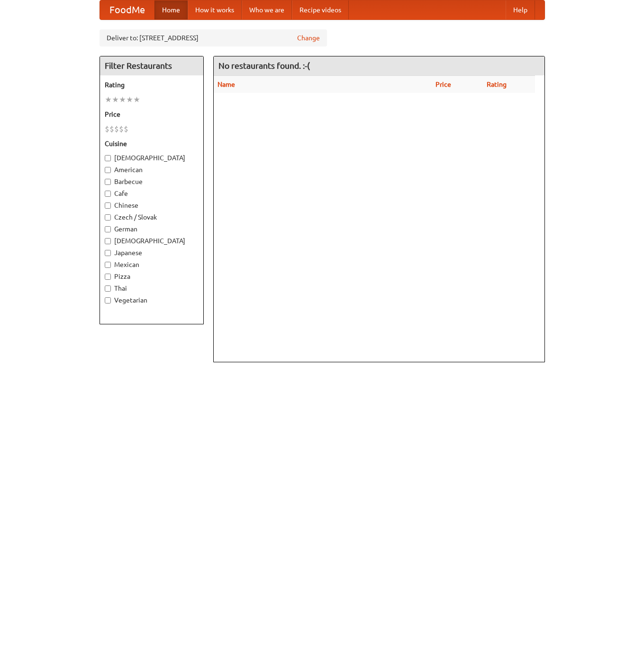  What do you see at coordinates (152, 193) in the screenshot?
I see `label: Cafe` at bounding box center [152, 193].